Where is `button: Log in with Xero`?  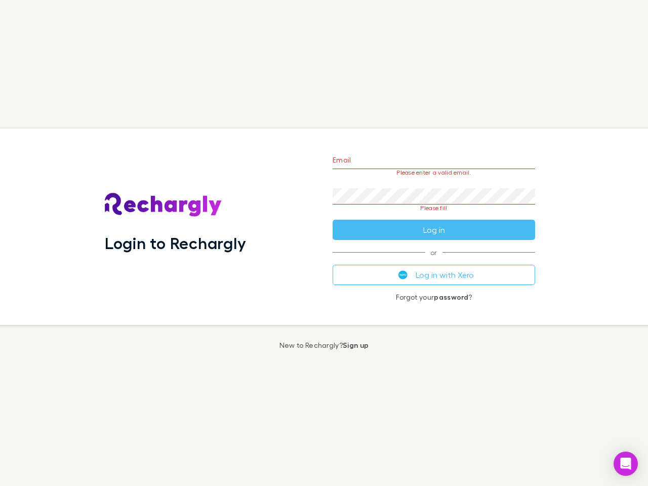
button: Log in with Xero is located at coordinates (434, 275).